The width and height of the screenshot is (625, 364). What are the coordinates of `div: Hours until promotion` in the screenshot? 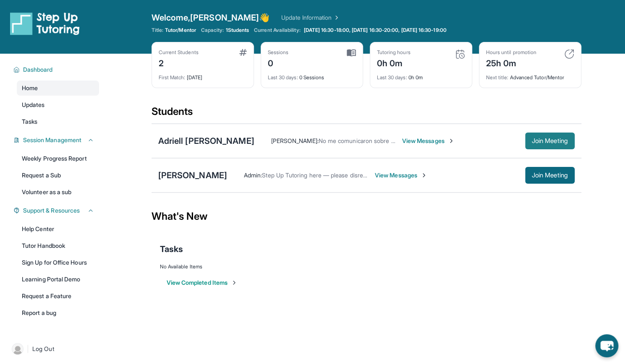 It's located at (511, 52).